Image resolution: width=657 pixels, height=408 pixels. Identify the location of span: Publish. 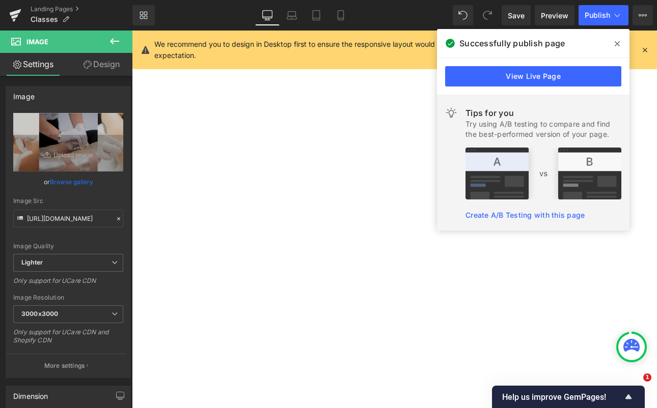
(597, 15).